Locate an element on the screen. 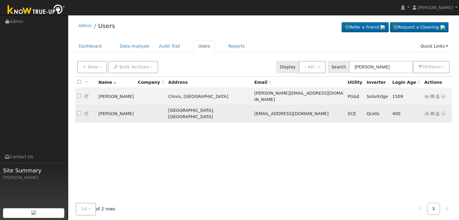  span: 07/12/2021 7:20:47 AM is located at coordinates (398, 97).